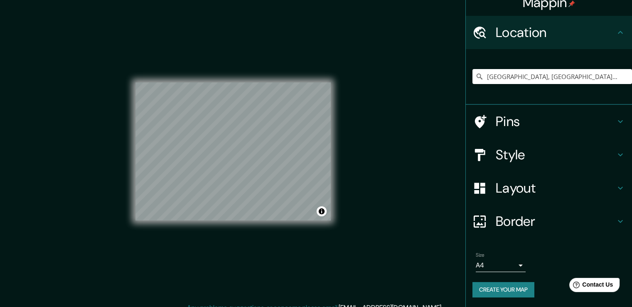 The image size is (632, 307). Describe the element at coordinates (503, 289) in the screenshot. I see `button: Create your map` at that location.